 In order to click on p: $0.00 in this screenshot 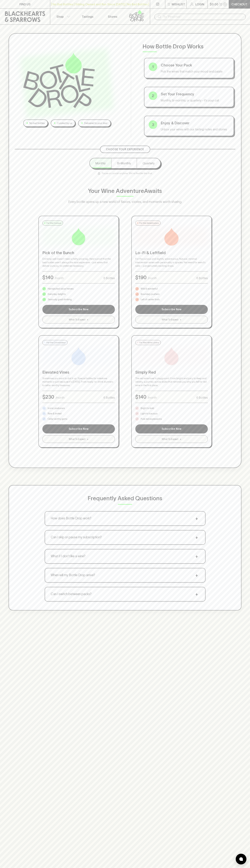, I will do `click(214, 4)`.